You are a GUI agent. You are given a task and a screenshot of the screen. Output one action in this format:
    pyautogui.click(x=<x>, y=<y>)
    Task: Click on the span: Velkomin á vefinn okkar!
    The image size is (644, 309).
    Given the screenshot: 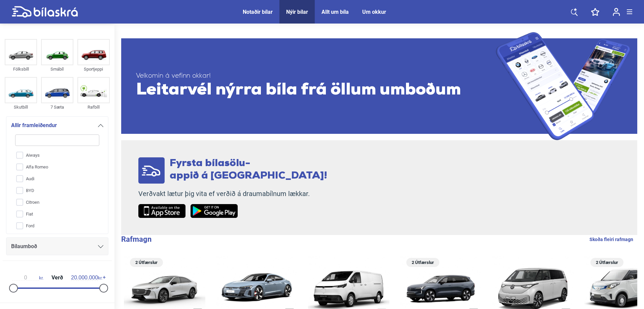 What is the action you would take?
    pyautogui.click(x=315, y=76)
    